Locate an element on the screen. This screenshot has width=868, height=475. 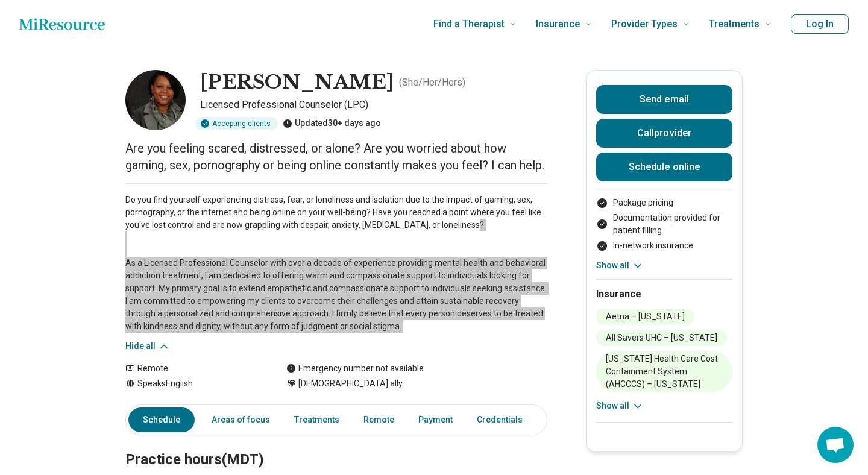
a: Treatments is located at coordinates (316, 420).